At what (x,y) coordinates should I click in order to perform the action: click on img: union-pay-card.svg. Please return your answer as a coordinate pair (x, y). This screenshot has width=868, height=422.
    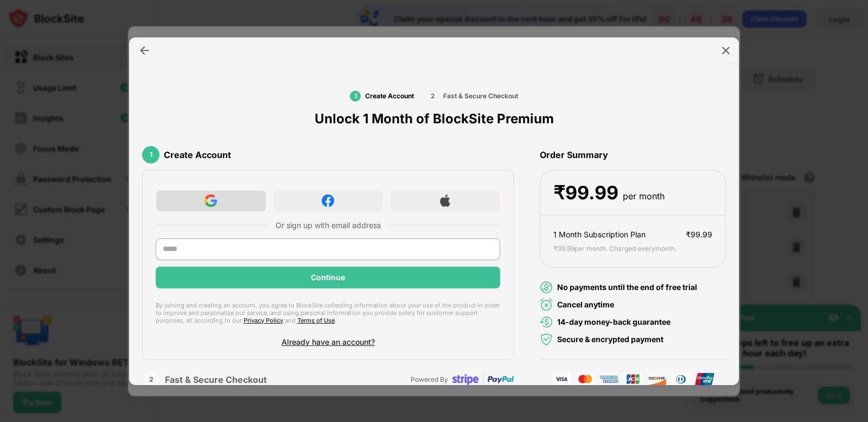
    Looking at the image, I should click on (705, 379).